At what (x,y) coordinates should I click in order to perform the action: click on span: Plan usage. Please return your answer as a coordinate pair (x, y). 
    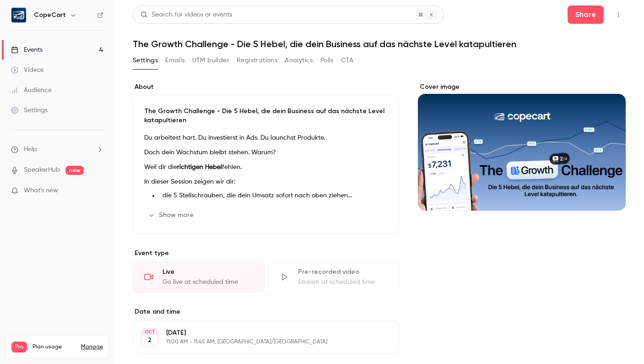
    Looking at the image, I should click on (54, 347).